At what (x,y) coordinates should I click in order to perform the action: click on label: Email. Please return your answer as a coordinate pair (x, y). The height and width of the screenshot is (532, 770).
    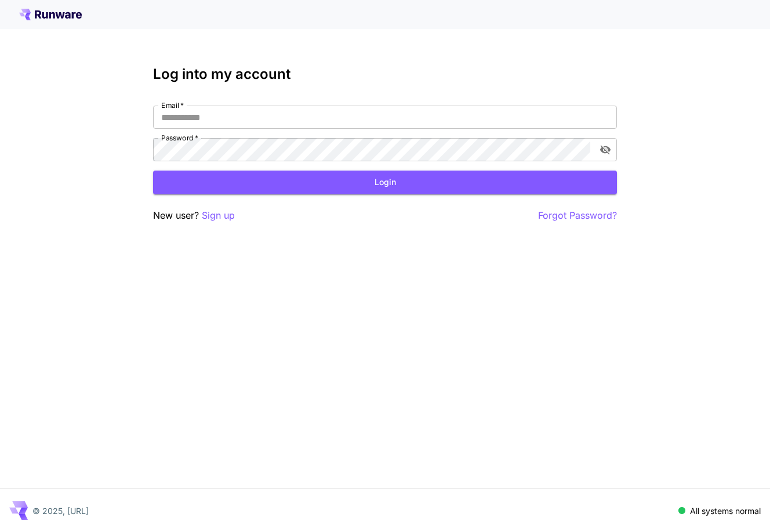
    Looking at the image, I should click on (173, 105).